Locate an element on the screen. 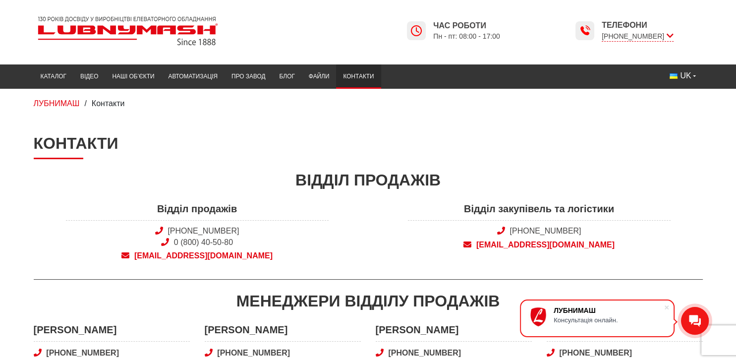 This screenshot has width=736, height=362. a: ЛУБНИМАШ is located at coordinates (57, 103).